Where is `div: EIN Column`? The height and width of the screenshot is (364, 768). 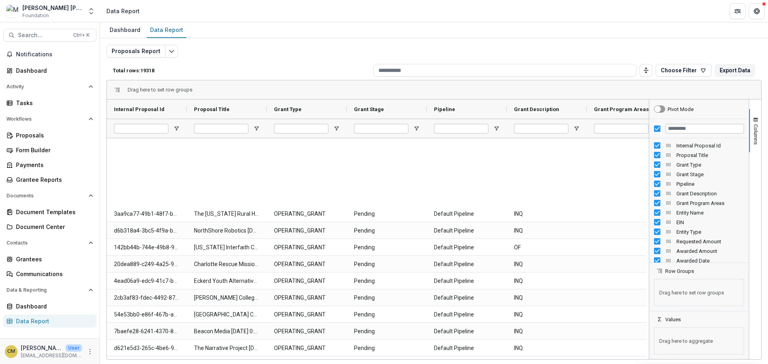
div: EIN Column is located at coordinates (699, 222).